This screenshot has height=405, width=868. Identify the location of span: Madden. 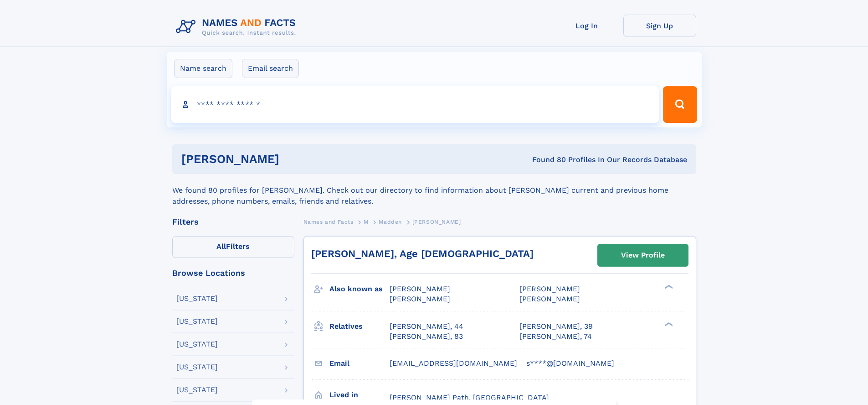
(390, 222).